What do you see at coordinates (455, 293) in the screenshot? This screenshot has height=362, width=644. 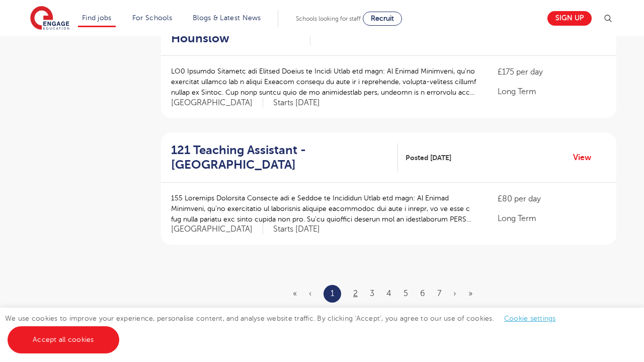 I see `a: Next` at bounding box center [455, 293].